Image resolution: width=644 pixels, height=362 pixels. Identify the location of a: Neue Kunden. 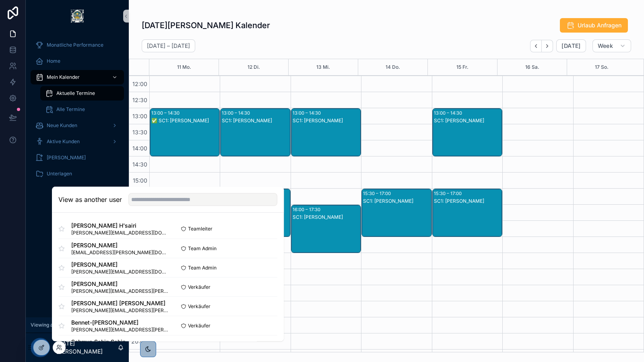
(77, 126).